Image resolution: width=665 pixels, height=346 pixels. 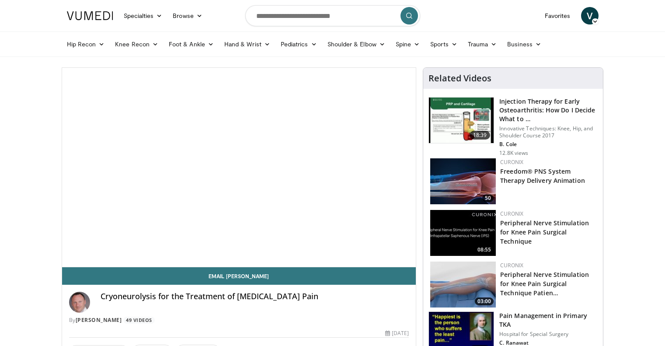 What do you see at coordinates (463, 284) in the screenshot?
I see `a: 03:00` at bounding box center [463, 284].